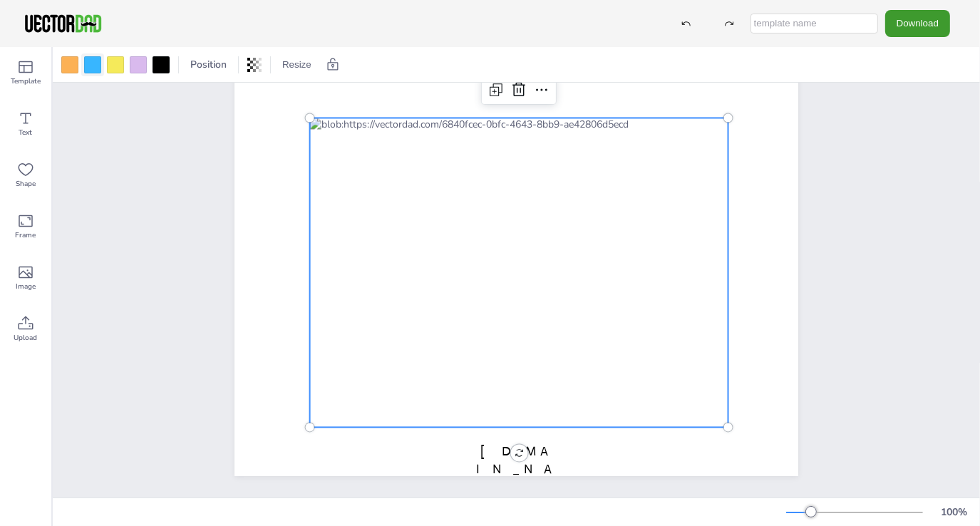  Describe the element at coordinates (918, 23) in the screenshot. I see `button: Download` at that location.